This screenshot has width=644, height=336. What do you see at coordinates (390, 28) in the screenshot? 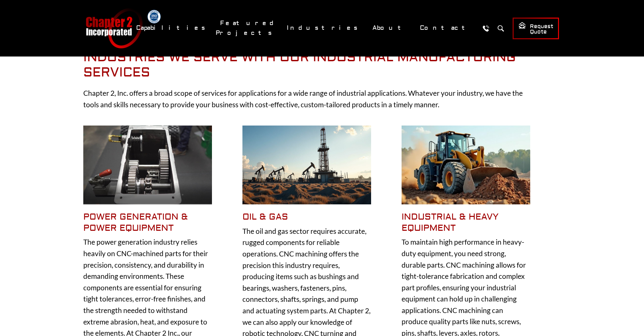
I see `a: About` at bounding box center [390, 28].